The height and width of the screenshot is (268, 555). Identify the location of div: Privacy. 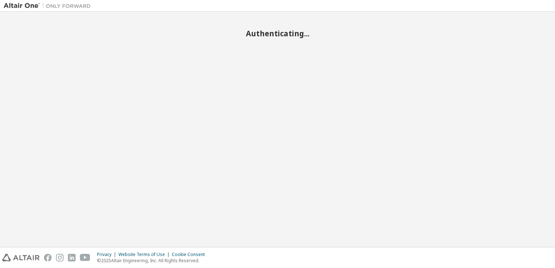
(108, 255).